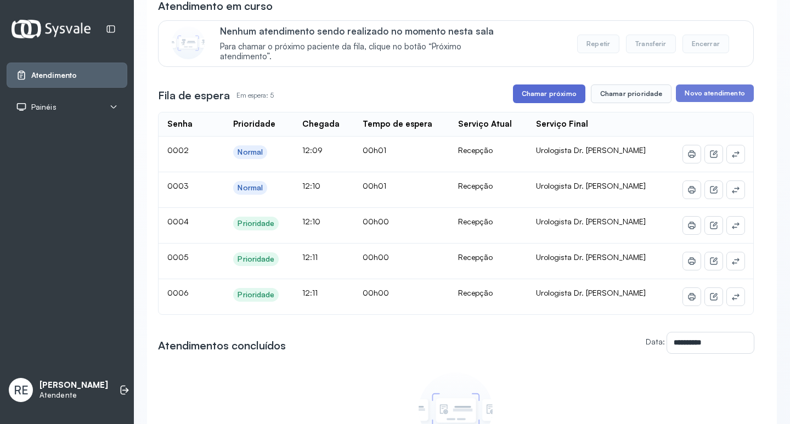 This screenshot has width=790, height=424. I want to click on span: Painéis, so click(44, 107).